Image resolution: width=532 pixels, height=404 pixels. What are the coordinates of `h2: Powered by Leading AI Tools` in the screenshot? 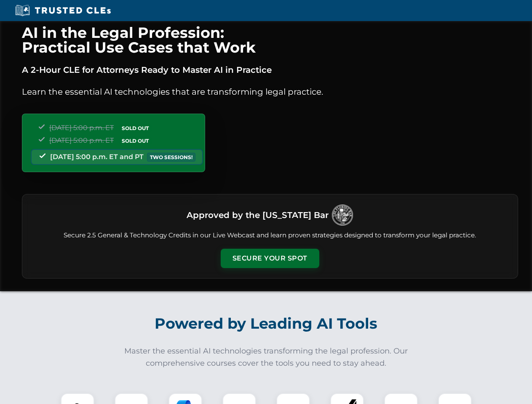 It's located at (266, 324).